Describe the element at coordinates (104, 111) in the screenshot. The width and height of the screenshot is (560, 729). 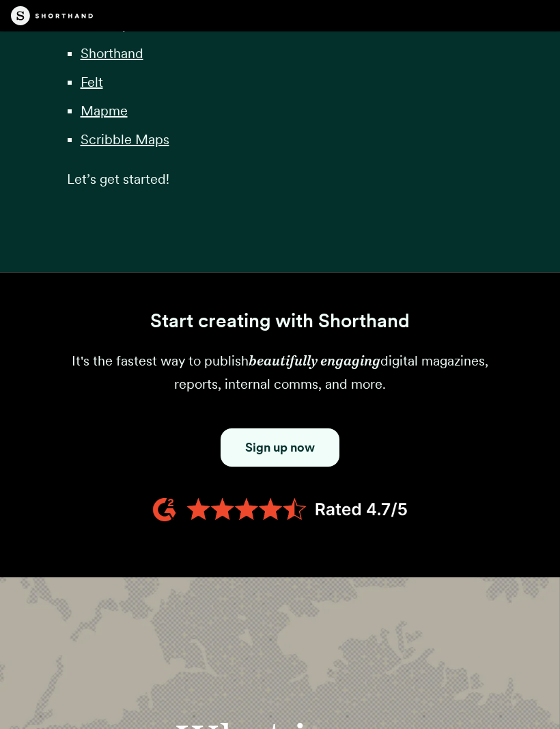
I see `span: Mapme` at that location.